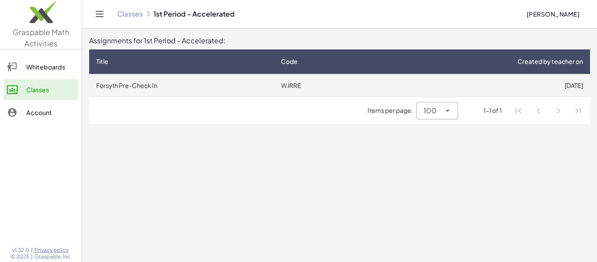  Describe the element at coordinates (323, 85) in the screenshot. I see `td: WJRRE` at that location.